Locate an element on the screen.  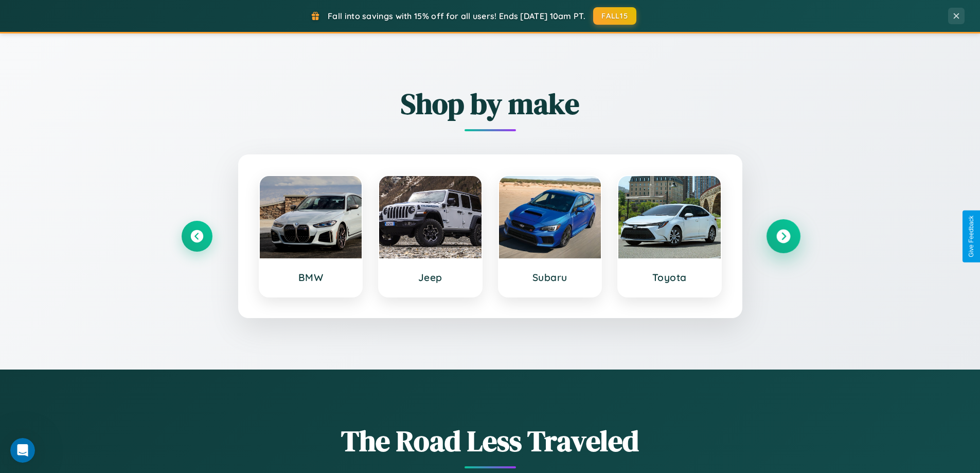
h3: Jeep is located at coordinates (430, 277).